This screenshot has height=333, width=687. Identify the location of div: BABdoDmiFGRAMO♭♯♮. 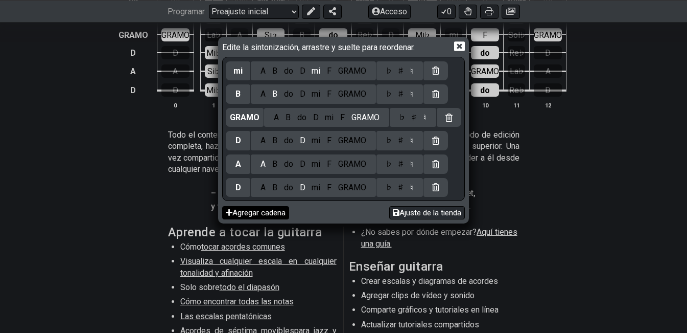
(343, 94).